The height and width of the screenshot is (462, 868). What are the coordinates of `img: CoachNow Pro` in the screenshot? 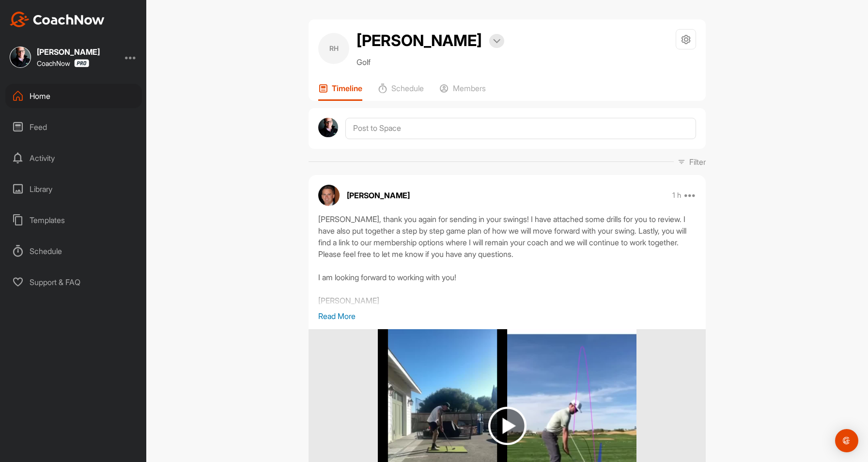 It's located at (81, 63).